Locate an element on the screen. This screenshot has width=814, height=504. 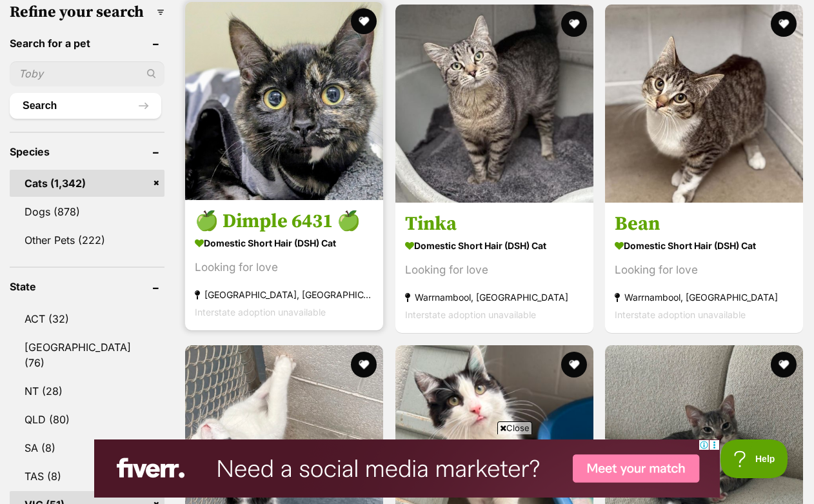
img: Bean - Domestic Short Hair (DSH) Cat is located at coordinates (704, 103).